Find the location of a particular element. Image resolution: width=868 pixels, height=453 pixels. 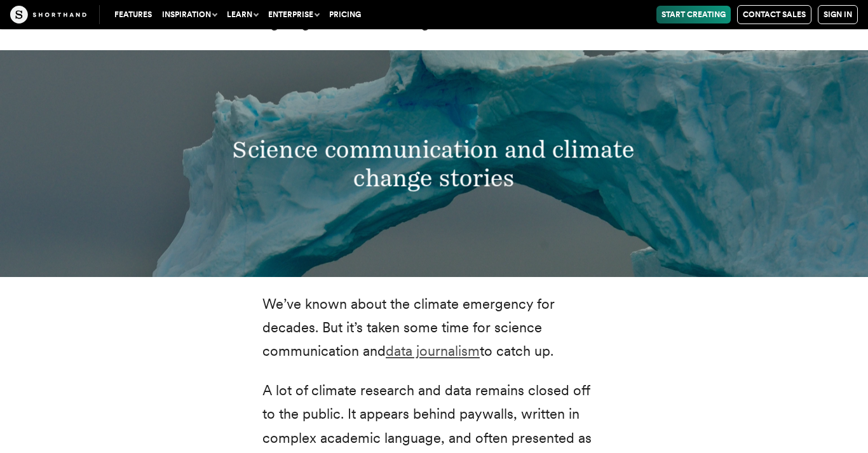

a: Start Creating is located at coordinates (693, 14).